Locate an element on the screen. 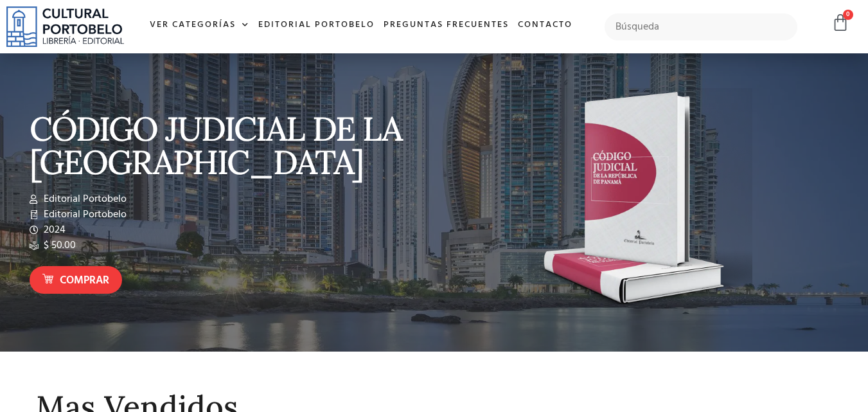  span: $ 50.00 is located at coordinates (58, 246).